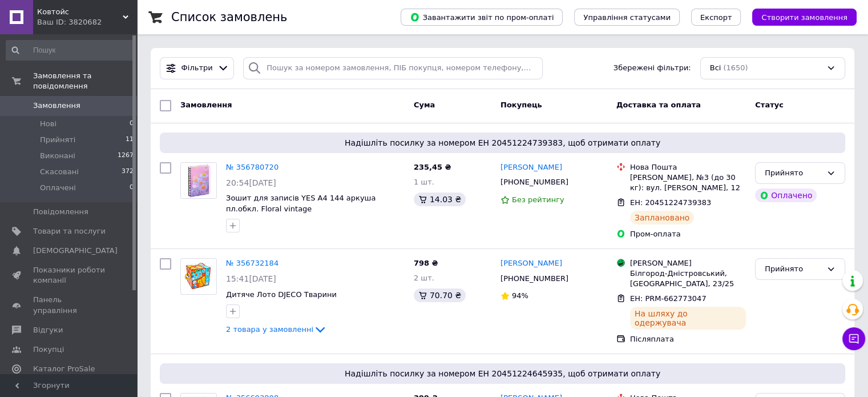 The height and width of the screenshot is (397, 868). What do you see at coordinates (48, 124) in the screenshot?
I see `span: Нові` at bounding box center [48, 124].